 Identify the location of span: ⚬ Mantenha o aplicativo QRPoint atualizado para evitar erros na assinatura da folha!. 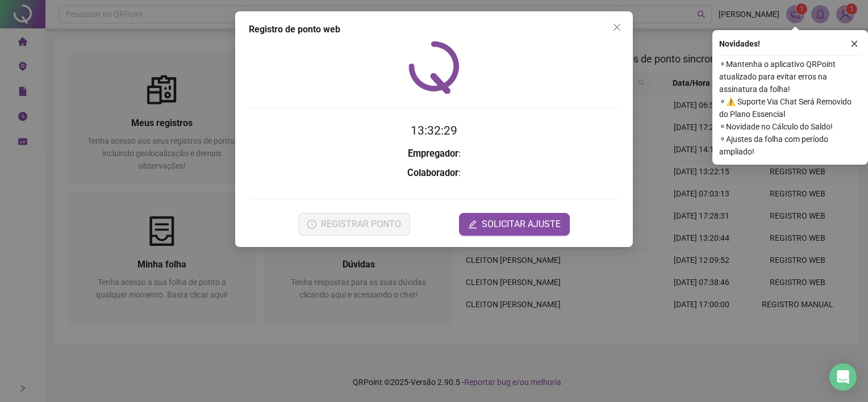
(790, 77).